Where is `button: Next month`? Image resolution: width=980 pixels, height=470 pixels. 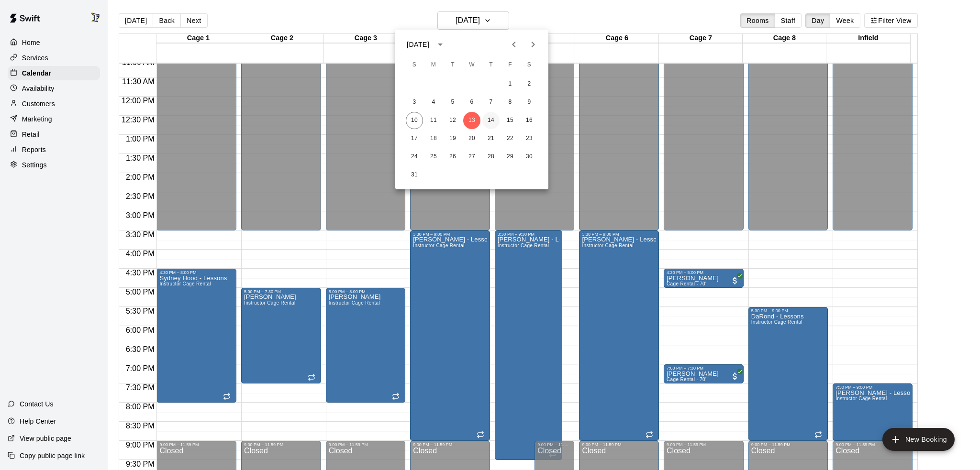
button: Next month is located at coordinates (533, 45).